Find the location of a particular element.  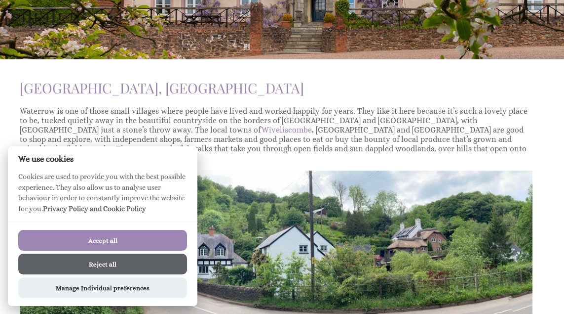

button: Reject all is located at coordinates (103, 264).